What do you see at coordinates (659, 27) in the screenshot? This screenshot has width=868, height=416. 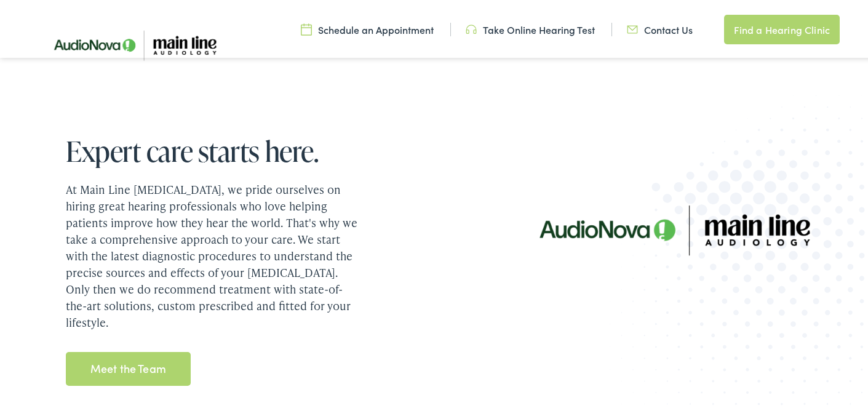 I see `a: Contact Us` at bounding box center [659, 27].